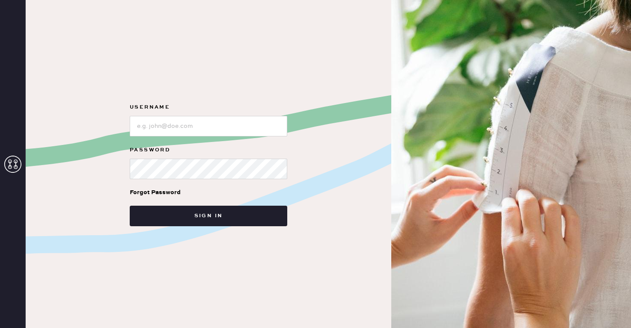 The width and height of the screenshot is (631, 328). Describe the element at coordinates (208, 126) in the screenshot. I see `input: e.g. john@doe.com` at that location.